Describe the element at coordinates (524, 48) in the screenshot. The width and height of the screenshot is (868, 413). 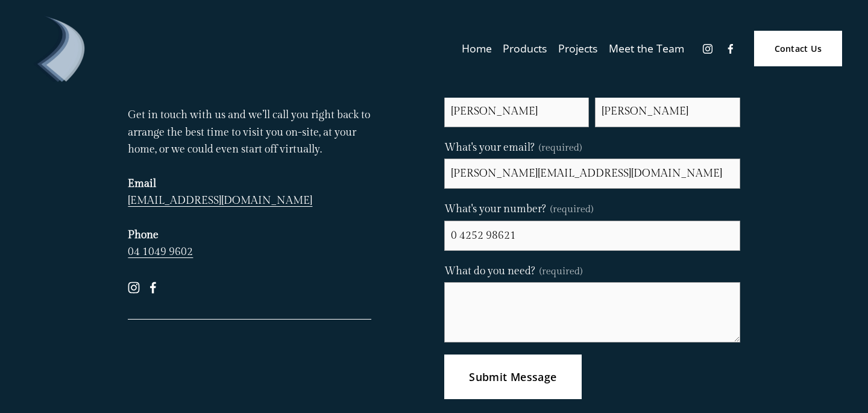
I see `a: folder dropdown` at that location.